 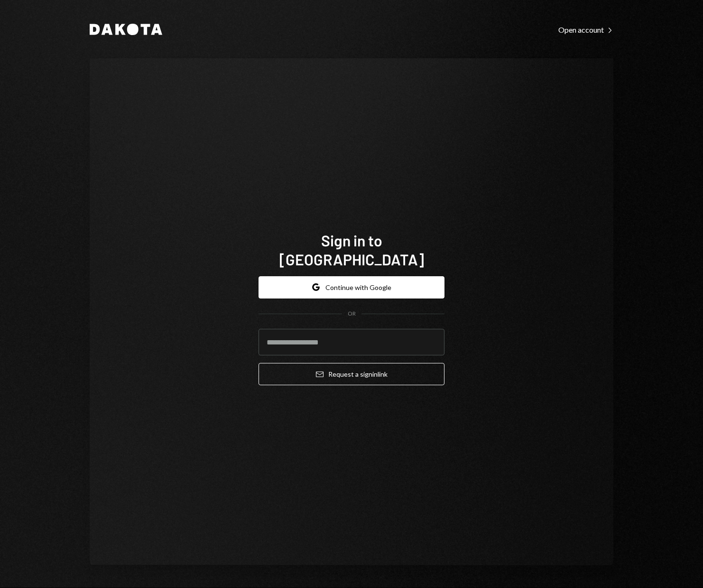 What do you see at coordinates (352, 374) in the screenshot?
I see `button: Request a signinlink` at bounding box center [352, 374].